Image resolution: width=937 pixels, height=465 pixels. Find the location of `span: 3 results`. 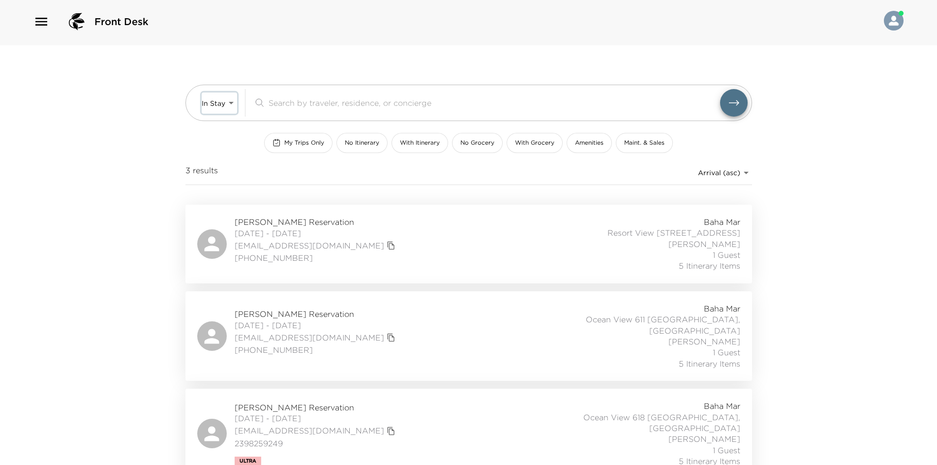

span: 3 results is located at coordinates (202, 173).